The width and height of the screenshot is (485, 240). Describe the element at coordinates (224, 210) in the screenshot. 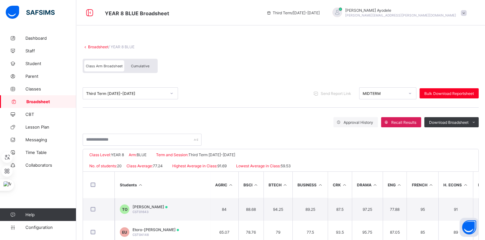

I see `td: 84` at that location.